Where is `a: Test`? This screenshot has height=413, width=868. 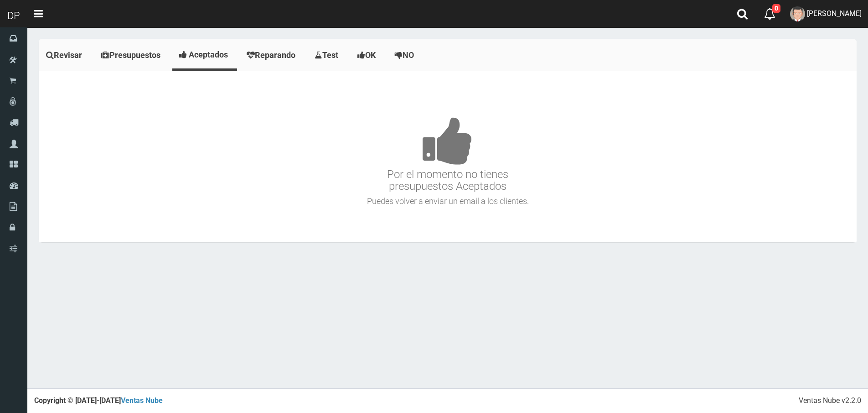
a: Test is located at coordinates (327, 55).